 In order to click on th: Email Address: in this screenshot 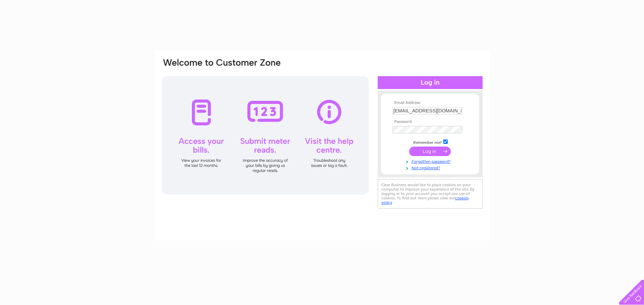, I will do `click(430, 103)`.